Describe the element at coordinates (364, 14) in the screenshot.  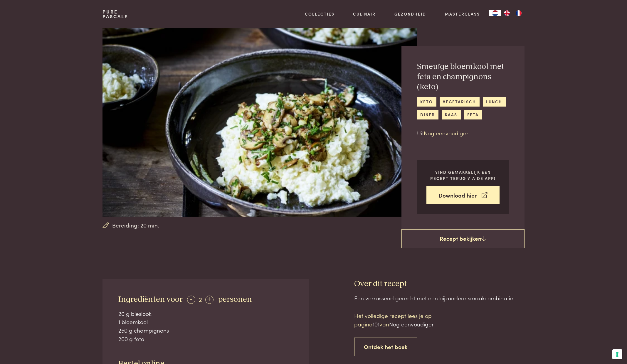
I see `a: Culinair` at that location.